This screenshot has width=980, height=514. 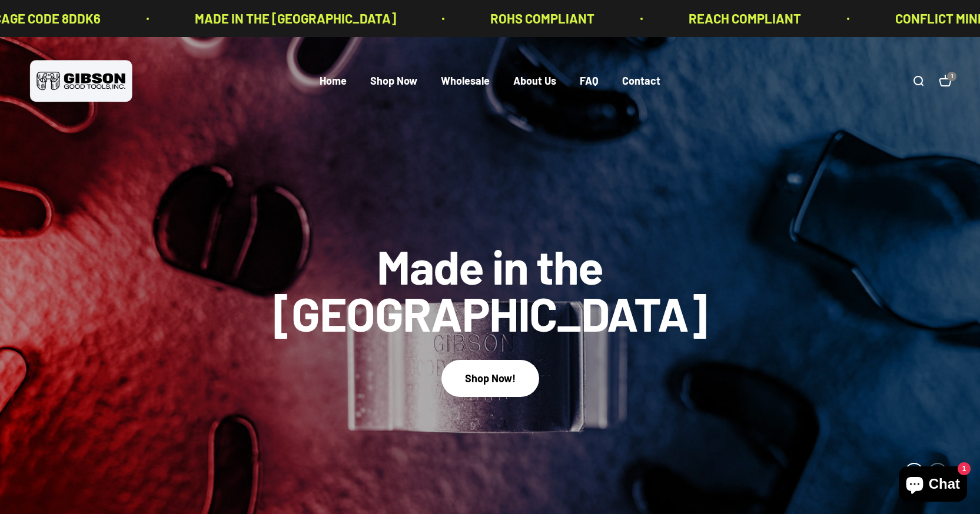 I want to click on a: Shop Now, so click(x=394, y=81).